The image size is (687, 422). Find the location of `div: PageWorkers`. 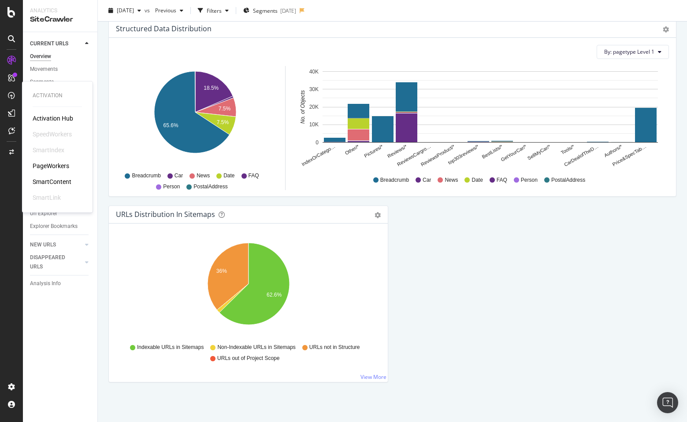

div: PageWorkers is located at coordinates (51, 166).